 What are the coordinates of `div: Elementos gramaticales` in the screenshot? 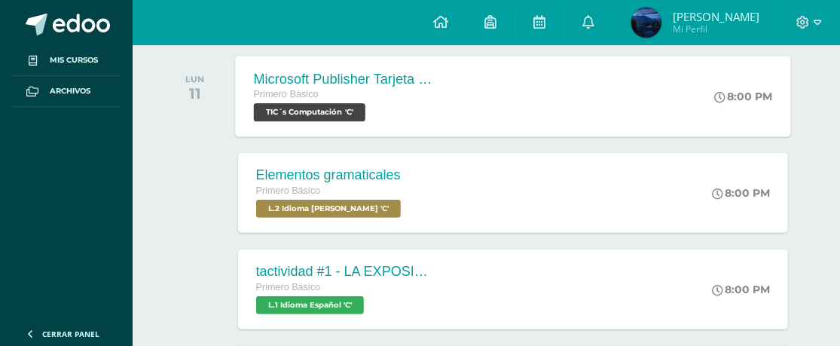 It's located at (330, 175).